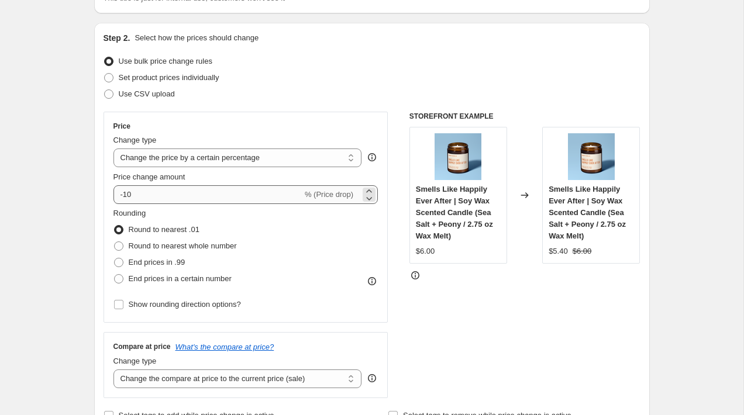  What do you see at coordinates (180, 279) in the screenshot?
I see `span: End prices in a certain number` at bounding box center [180, 279].